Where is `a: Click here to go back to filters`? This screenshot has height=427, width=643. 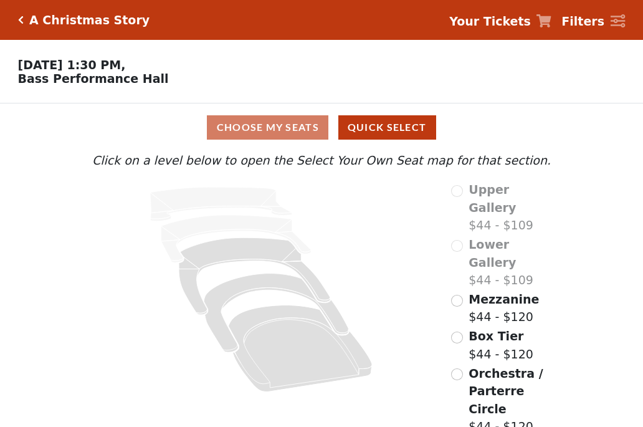 a: Click here to go back to filters is located at coordinates (21, 20).